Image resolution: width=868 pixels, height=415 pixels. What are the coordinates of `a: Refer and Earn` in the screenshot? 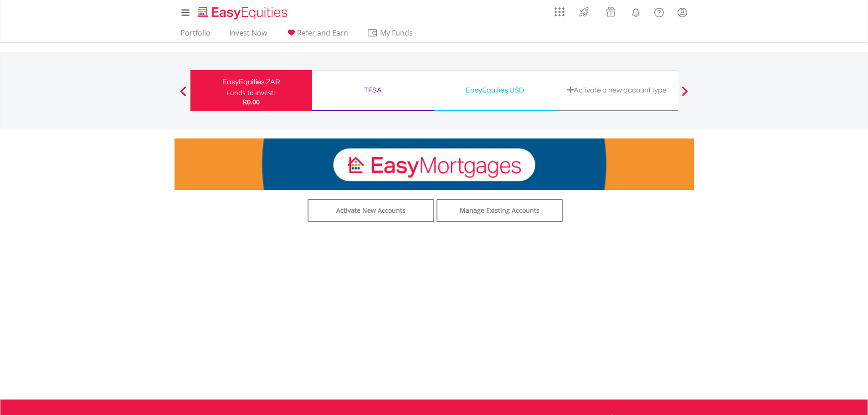 It's located at (317, 35).